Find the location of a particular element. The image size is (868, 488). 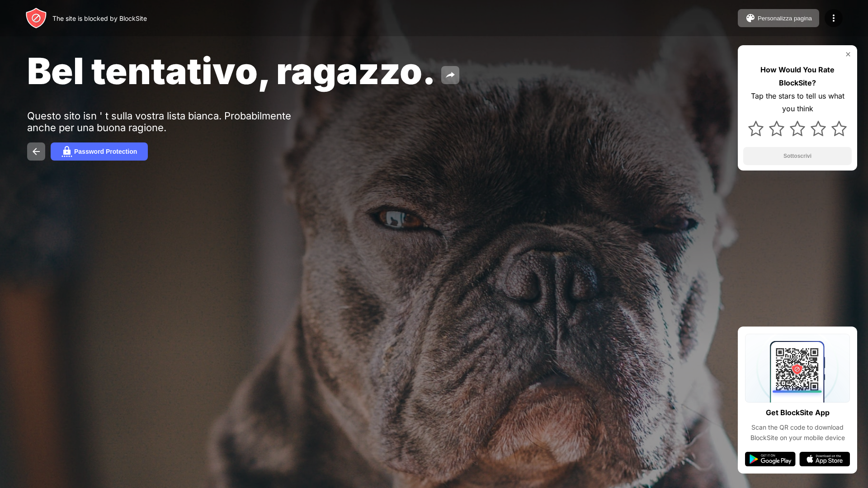

img: google-play.svg is located at coordinates (771, 459).